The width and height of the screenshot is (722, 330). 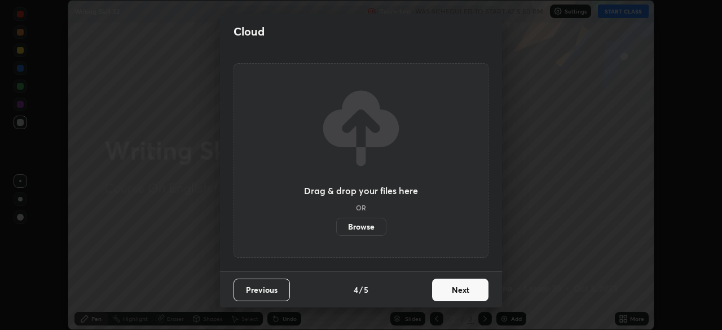 I want to click on h4: 4, so click(x=356, y=289).